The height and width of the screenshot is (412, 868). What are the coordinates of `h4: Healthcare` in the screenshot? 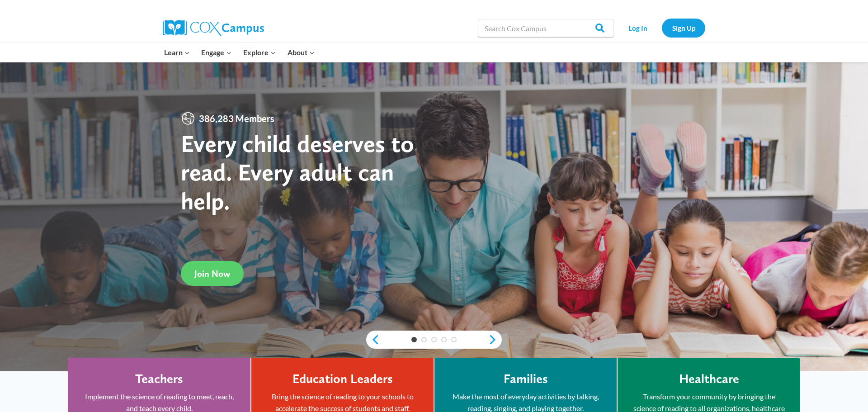 It's located at (709, 379).